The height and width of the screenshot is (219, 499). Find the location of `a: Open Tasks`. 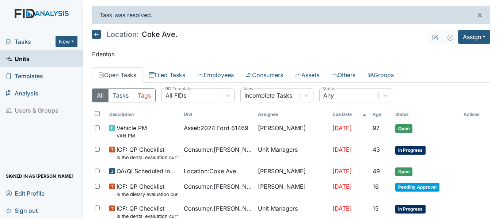

a: Open Tasks is located at coordinates (117, 75).